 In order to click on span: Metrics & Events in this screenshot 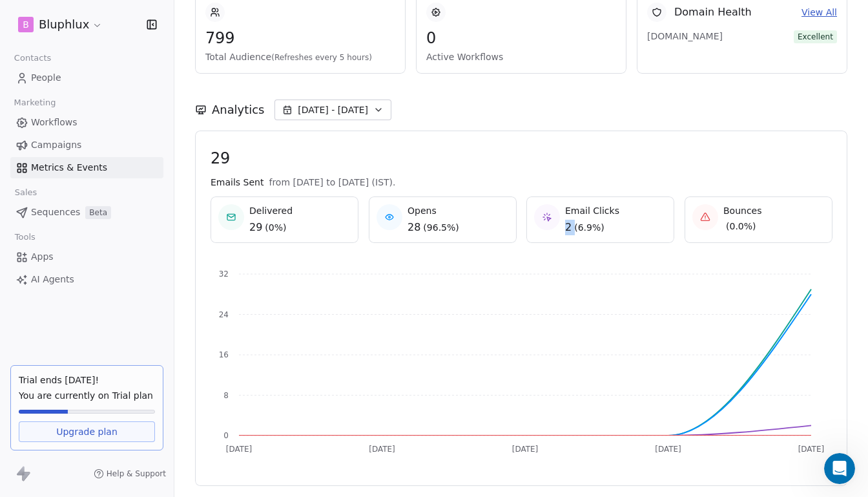, I will do `click(69, 168)`.